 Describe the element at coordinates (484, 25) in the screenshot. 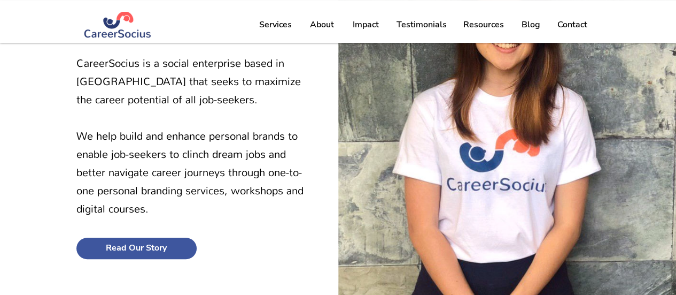

I see `p: Resources` at that location.